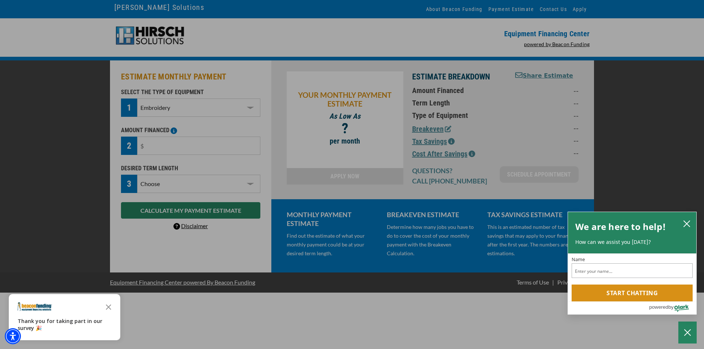  Describe the element at coordinates (687, 333) in the screenshot. I see `button: Close Chatbox` at that location.